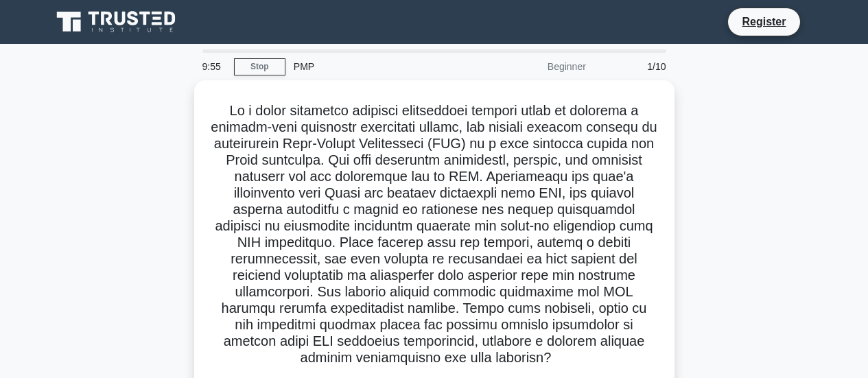  Describe the element at coordinates (380, 67) in the screenshot. I see `div: PMP` at that location.